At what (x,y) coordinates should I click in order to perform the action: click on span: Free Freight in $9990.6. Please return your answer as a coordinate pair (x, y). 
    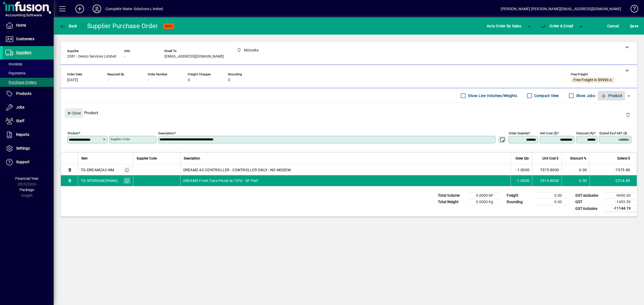
    Looking at the image, I should click on (593, 80).